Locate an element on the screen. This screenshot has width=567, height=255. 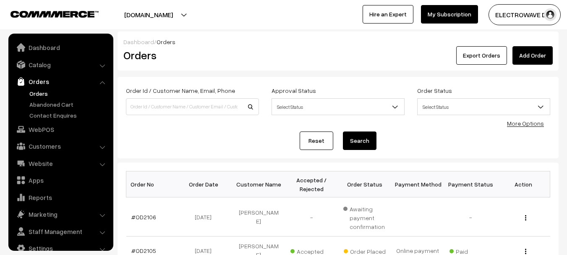
a: Add Order is located at coordinates (533, 55).